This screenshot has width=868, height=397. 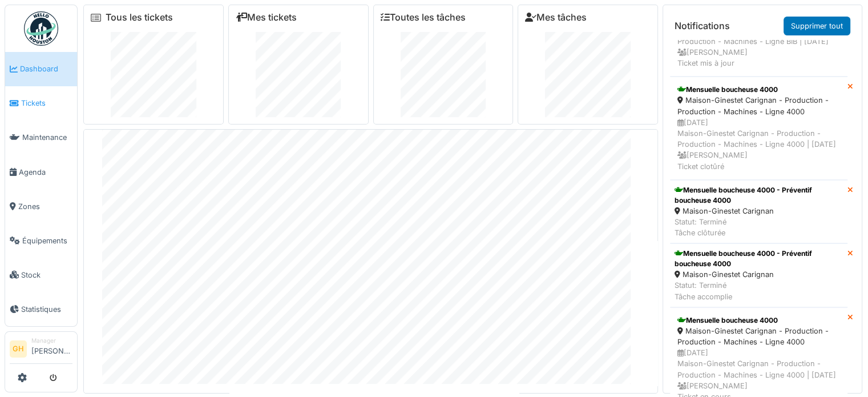 I want to click on a: Stock, so click(x=41, y=274).